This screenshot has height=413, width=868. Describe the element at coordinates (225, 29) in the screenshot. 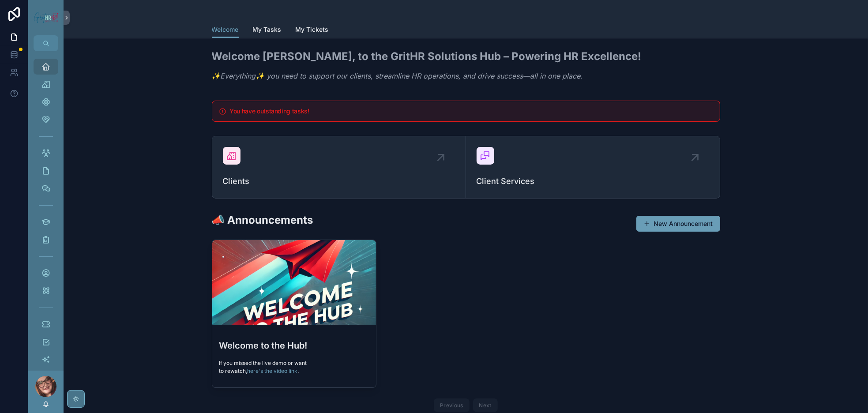

I see `span: Welcome` at that location.